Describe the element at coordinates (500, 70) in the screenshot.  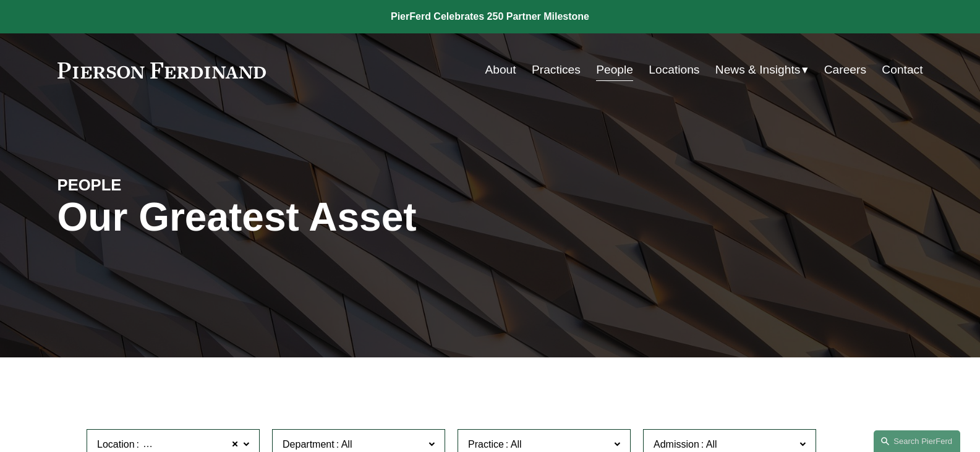
I see `a: About` at that location.